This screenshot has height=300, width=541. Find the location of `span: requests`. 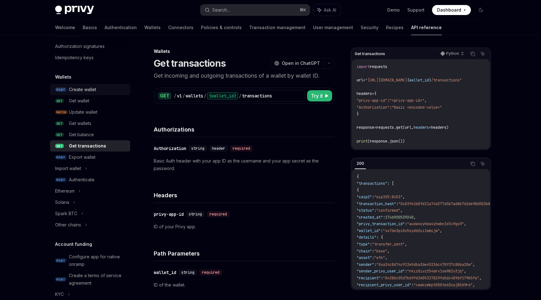

span: requests is located at coordinates (378, 67).